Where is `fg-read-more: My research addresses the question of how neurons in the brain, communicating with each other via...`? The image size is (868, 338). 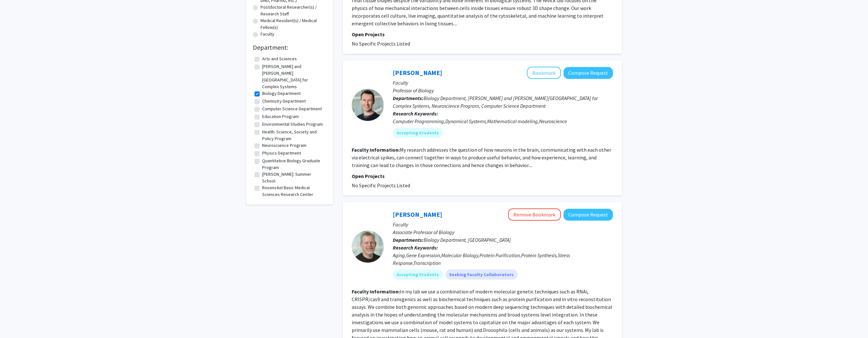 fg-read-more: My research addresses the question of how neurons in the brain, communicating with each other via... is located at coordinates (482, 157).